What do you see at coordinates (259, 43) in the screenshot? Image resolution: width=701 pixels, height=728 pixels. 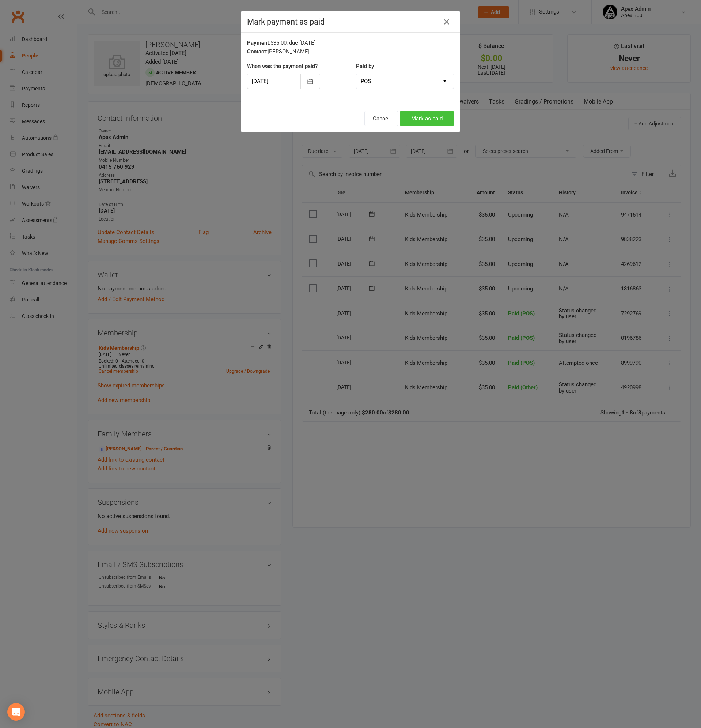 I see `strong: Payment:` at bounding box center [259, 43].